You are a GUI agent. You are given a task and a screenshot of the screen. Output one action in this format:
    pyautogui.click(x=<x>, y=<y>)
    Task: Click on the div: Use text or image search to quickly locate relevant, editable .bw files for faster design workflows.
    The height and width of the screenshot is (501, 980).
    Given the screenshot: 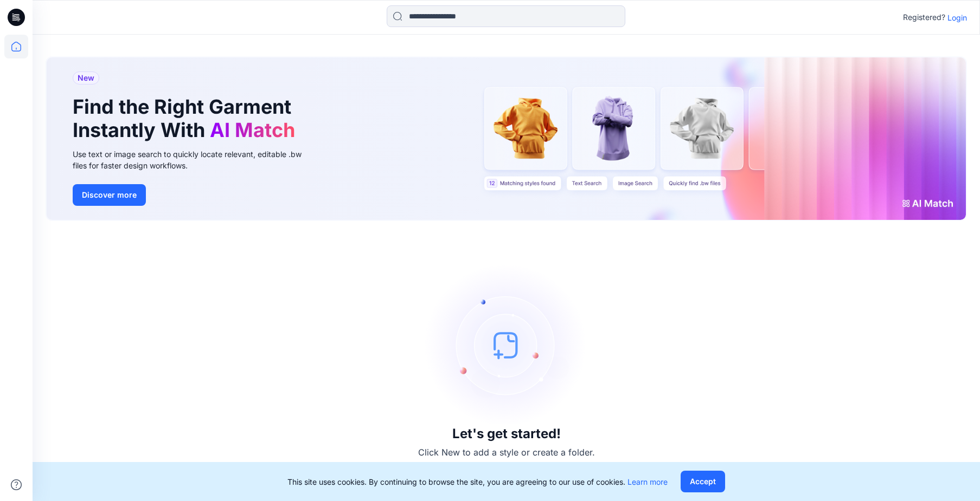 What is the action you would take?
    pyautogui.click(x=195, y=160)
    